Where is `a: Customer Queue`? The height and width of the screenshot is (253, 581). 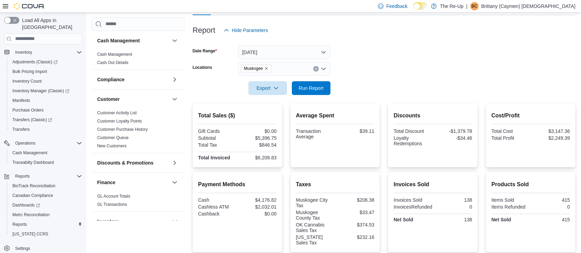 a: Customer Queue is located at coordinates (113, 138).